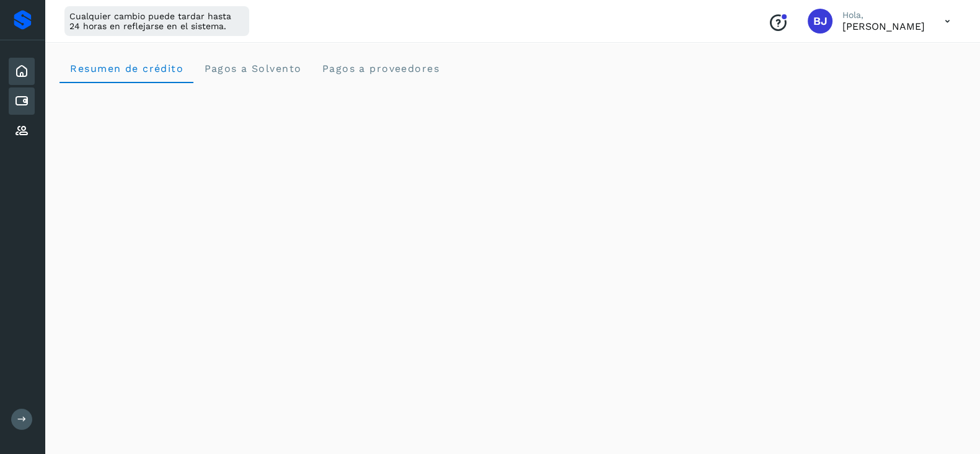  I want to click on div: Proveedores, so click(22, 131).